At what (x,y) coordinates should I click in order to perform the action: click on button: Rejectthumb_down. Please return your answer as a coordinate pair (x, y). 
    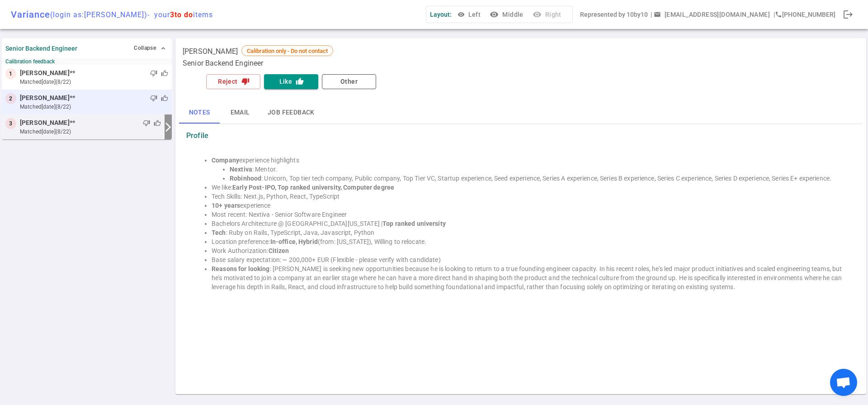
    Looking at the image, I should click on (233, 82).